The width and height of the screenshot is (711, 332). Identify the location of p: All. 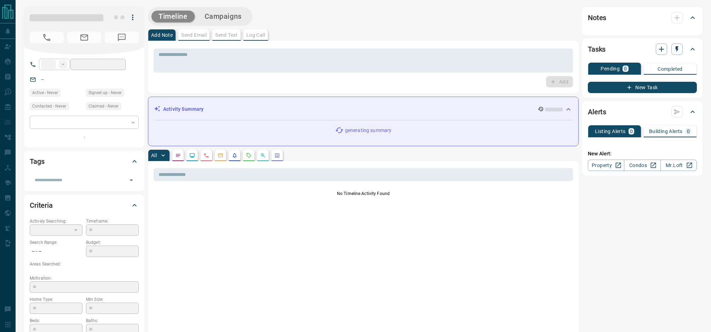
(154, 155).